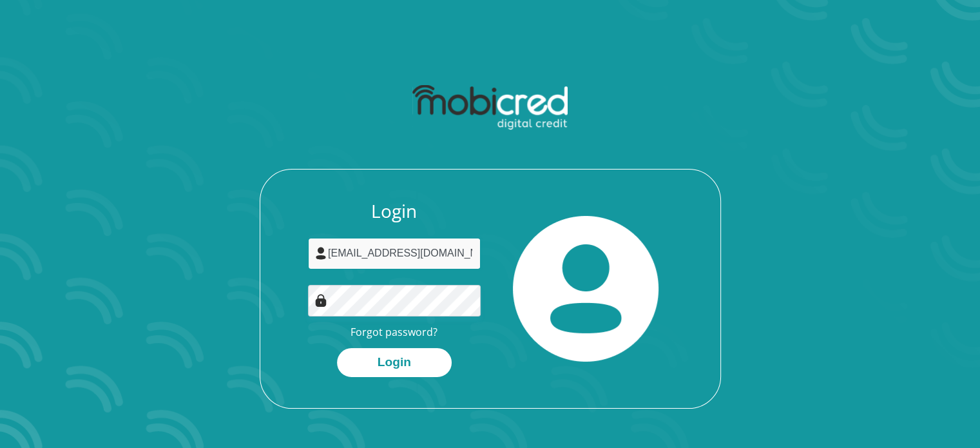  Describe the element at coordinates (393, 332) in the screenshot. I see `a: Forgot password?` at that location.